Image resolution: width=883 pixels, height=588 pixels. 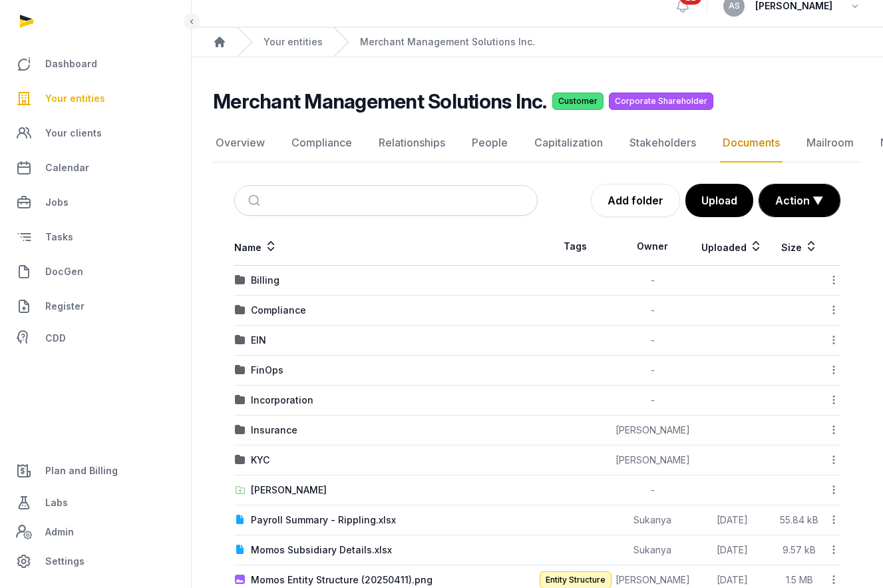 I want to click on a: CDD, so click(x=95, y=338).